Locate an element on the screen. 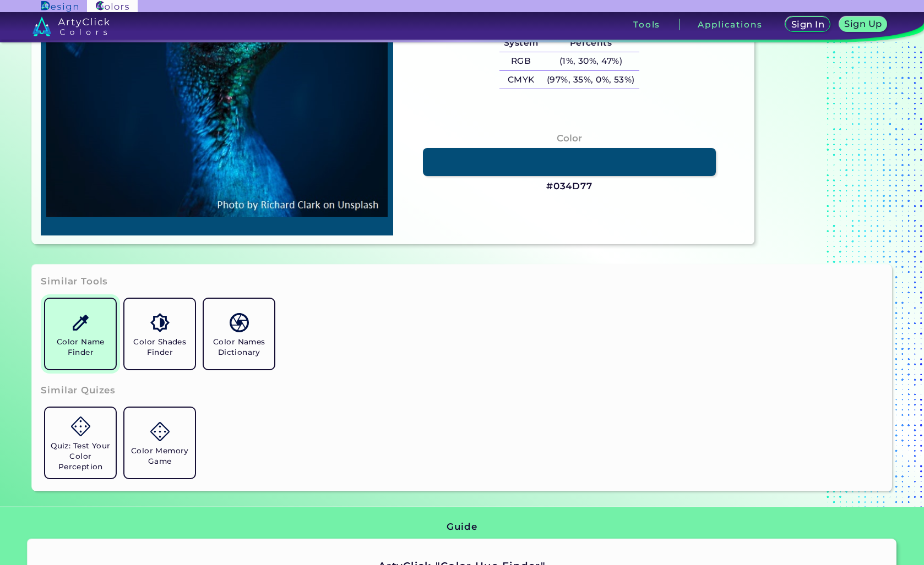 This screenshot has height=565, width=924. img: logo_artyclick_colors_white.svg is located at coordinates (71, 26).